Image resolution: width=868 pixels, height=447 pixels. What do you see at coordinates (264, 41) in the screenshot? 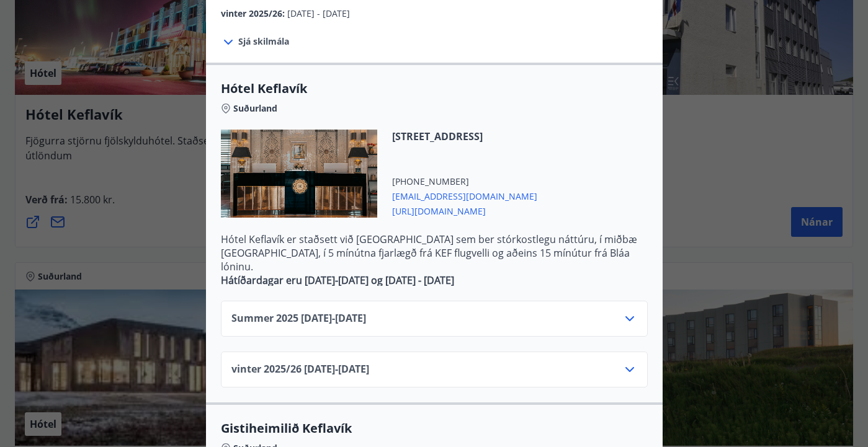
I see `span: Sjá skilmála` at bounding box center [264, 41].